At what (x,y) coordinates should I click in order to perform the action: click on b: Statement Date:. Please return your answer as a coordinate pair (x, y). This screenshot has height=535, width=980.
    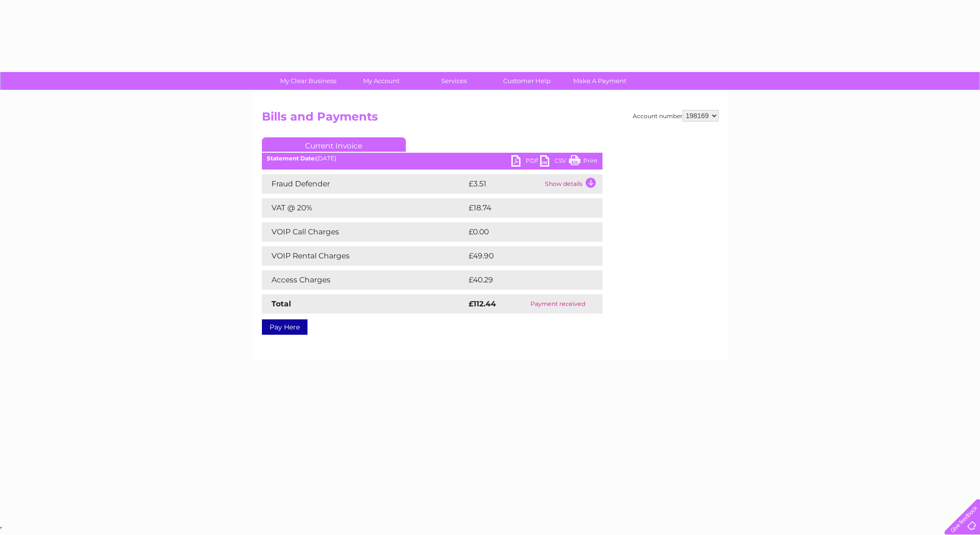
    Looking at the image, I should click on (291, 158).